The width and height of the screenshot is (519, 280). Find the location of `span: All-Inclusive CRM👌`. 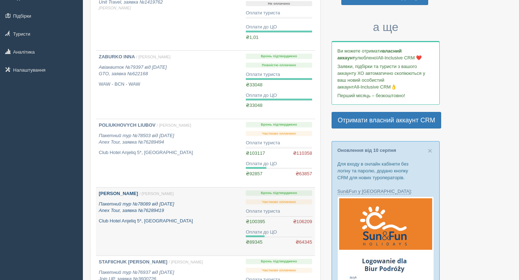

span: All-Inclusive CRM👌 is located at coordinates (375, 87).